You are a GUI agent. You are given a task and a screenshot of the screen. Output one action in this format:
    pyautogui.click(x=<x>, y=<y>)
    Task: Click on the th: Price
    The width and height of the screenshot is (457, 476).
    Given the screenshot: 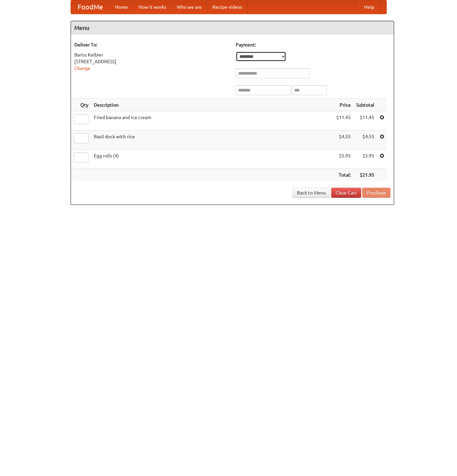 What is the action you would take?
    pyautogui.click(x=343, y=105)
    